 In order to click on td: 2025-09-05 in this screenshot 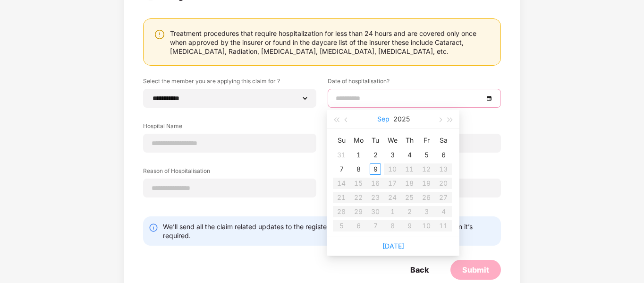, I will do `click(426, 155)`.